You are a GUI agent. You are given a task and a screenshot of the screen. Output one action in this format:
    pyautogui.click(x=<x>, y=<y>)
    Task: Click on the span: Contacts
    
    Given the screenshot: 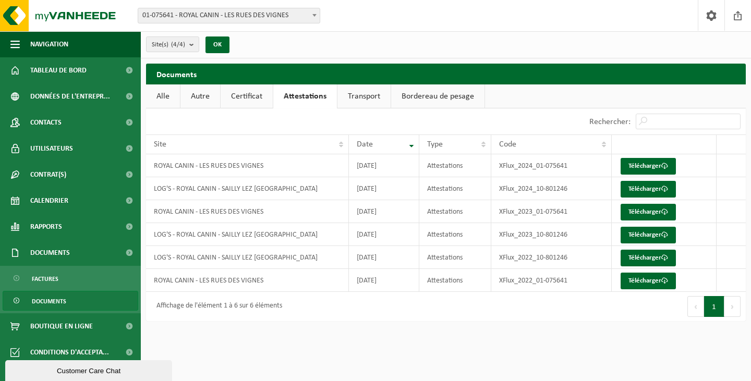 What is the action you would take?
    pyautogui.click(x=46, y=123)
    